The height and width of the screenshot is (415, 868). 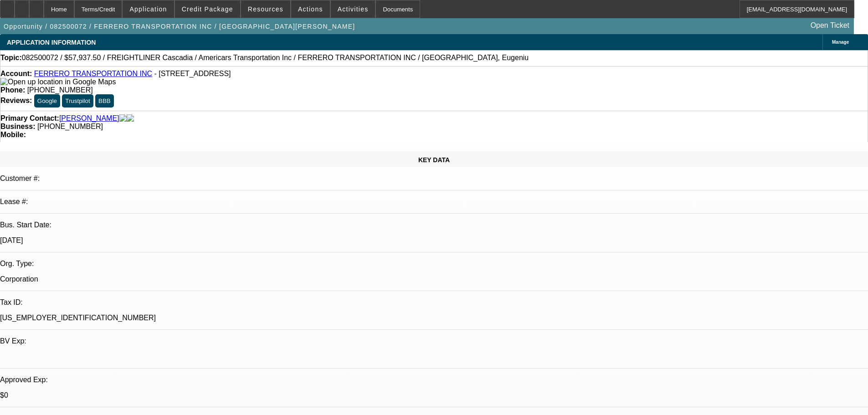 I want to click on button: Actions, so click(x=310, y=9).